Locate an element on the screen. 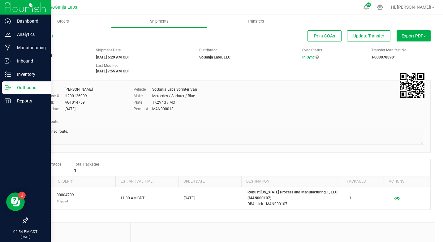 The image size is (443, 242). p: DBA Illicit - MAN000107 is located at coordinates (295, 204).